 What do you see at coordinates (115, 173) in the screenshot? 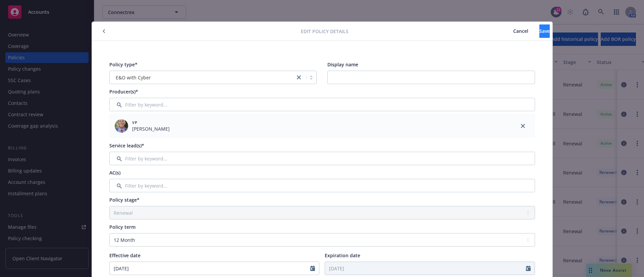
I see `span: AC(s)` at bounding box center [115, 173].